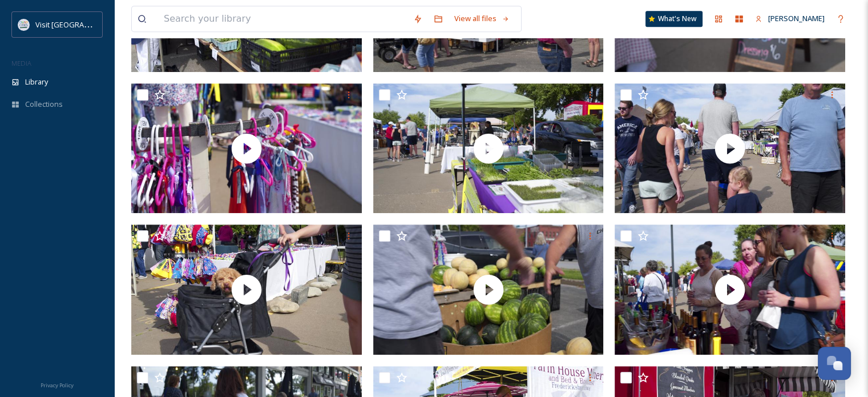  I want to click on a: View all files, so click(482, 19).